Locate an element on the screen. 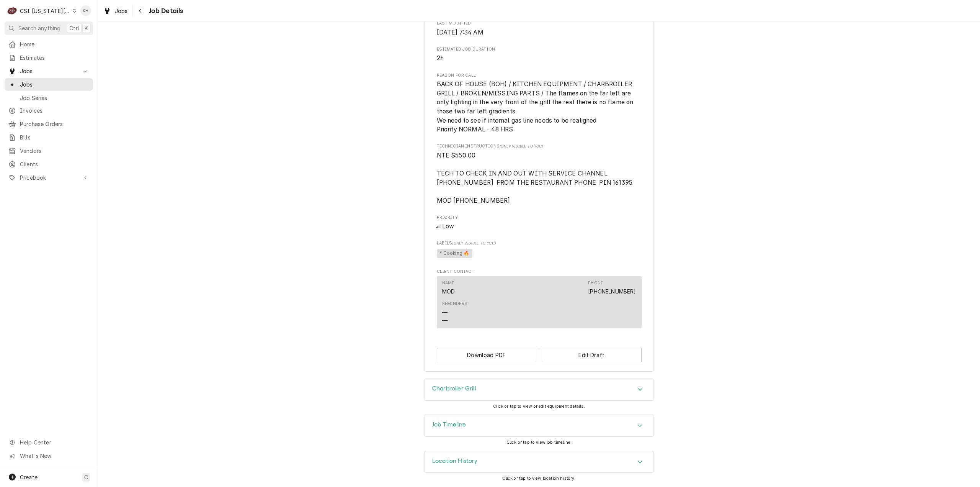 The image size is (980, 487). div: Kelsey Hetlage's Avatar is located at coordinates (86, 11).